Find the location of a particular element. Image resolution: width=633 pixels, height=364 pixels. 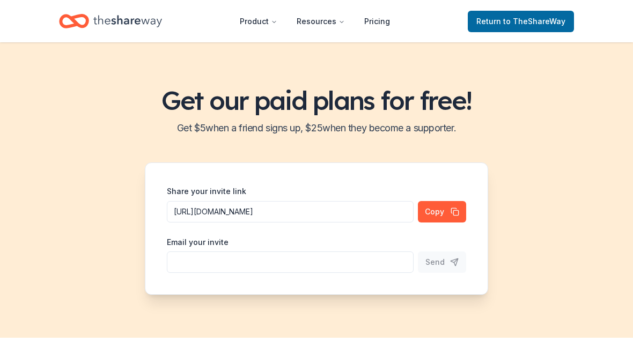

a: Pricing is located at coordinates (377, 22).